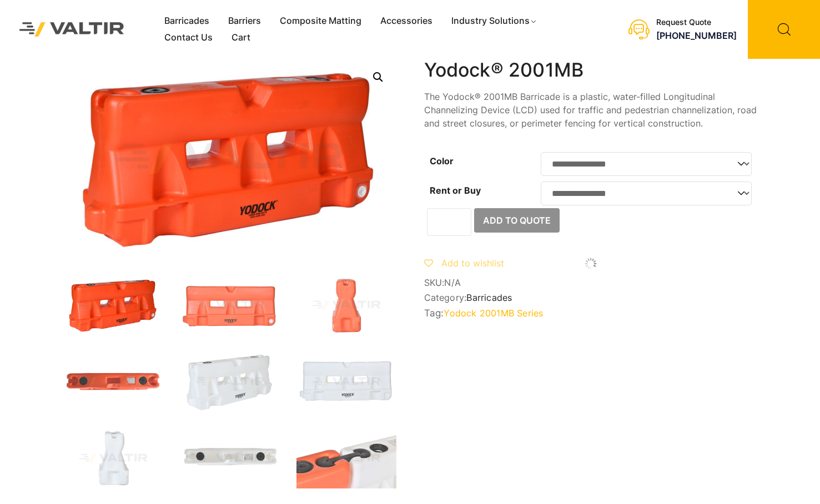 Image resolution: width=820 pixels, height=504 pixels. What do you see at coordinates (113, 382) in the screenshot?
I see `img: 2001MB_Org_Top.jpg` at bounding box center [113, 382].